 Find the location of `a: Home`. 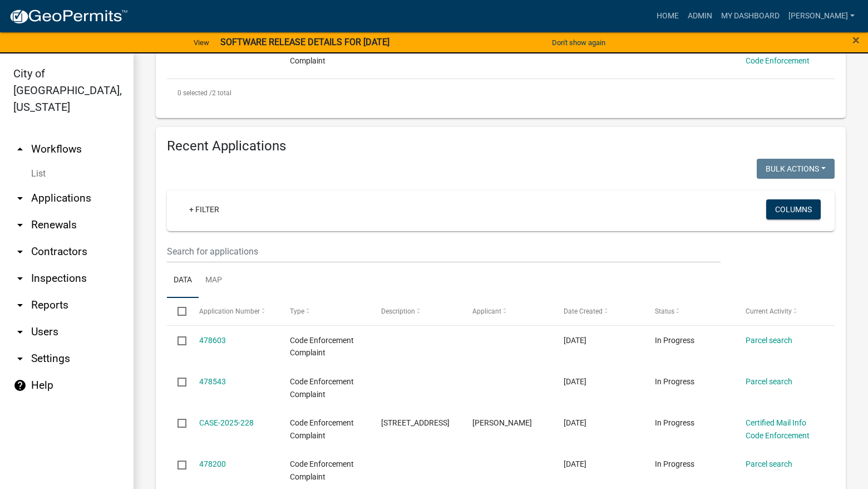

a: Home is located at coordinates (668, 16).